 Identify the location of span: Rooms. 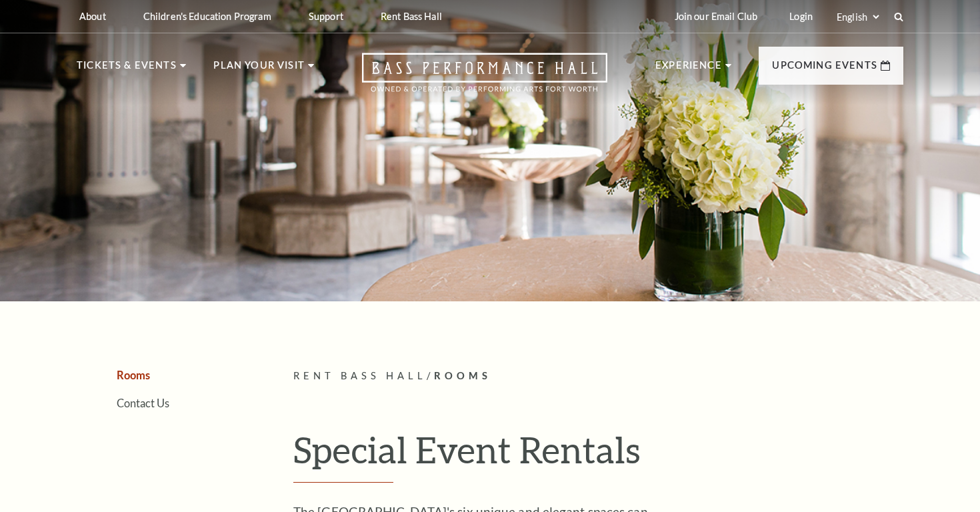
(462, 376).